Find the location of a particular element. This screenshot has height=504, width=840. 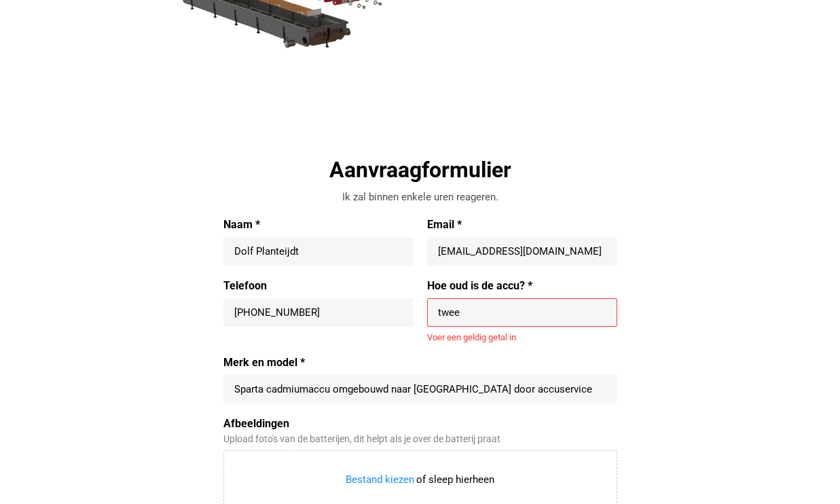

input: +31 647493275 is located at coordinates (318, 312).